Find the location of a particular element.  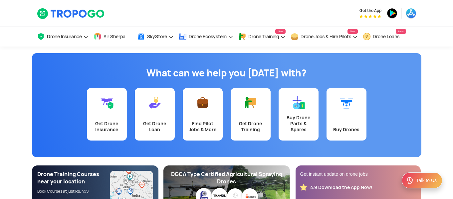

span: Drone Insurance is located at coordinates (64, 37).